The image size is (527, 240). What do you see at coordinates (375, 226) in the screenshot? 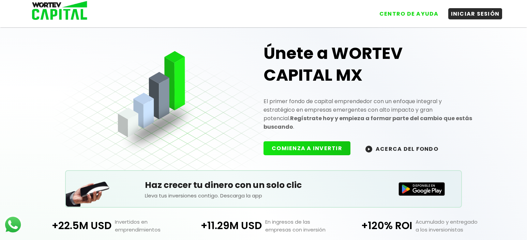
I see `p: +120% ROI` at bounding box center [375, 226].